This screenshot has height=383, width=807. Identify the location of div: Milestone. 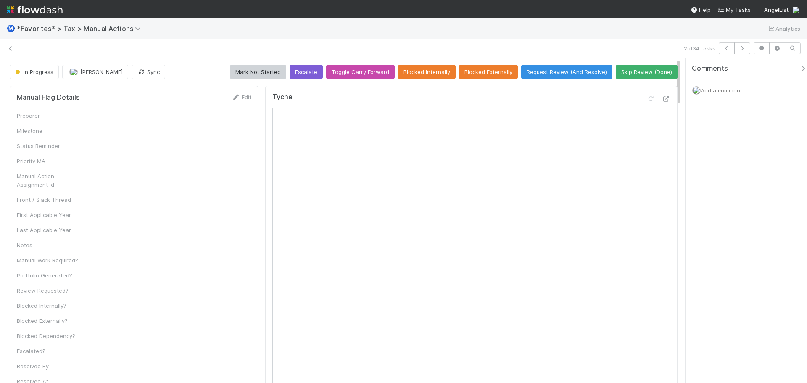
(48, 131).